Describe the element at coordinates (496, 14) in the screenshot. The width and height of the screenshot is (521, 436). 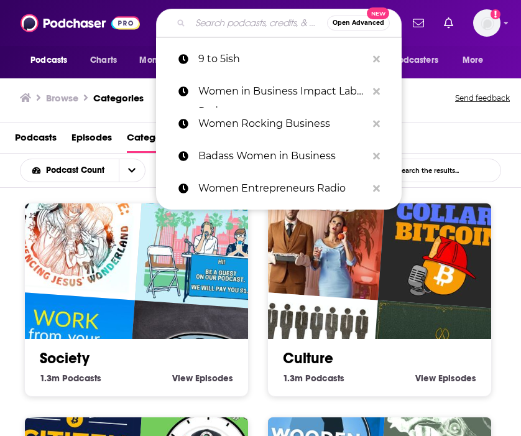
I see `svg: Add a profile image` at that location.